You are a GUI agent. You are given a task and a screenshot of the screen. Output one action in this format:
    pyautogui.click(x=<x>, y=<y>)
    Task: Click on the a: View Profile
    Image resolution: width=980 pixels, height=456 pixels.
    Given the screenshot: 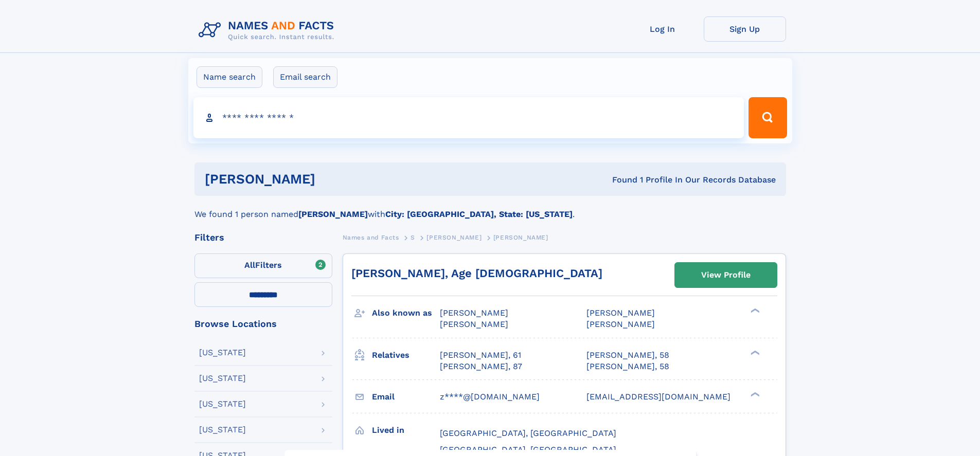 What is the action you would take?
    pyautogui.click(x=726, y=275)
    